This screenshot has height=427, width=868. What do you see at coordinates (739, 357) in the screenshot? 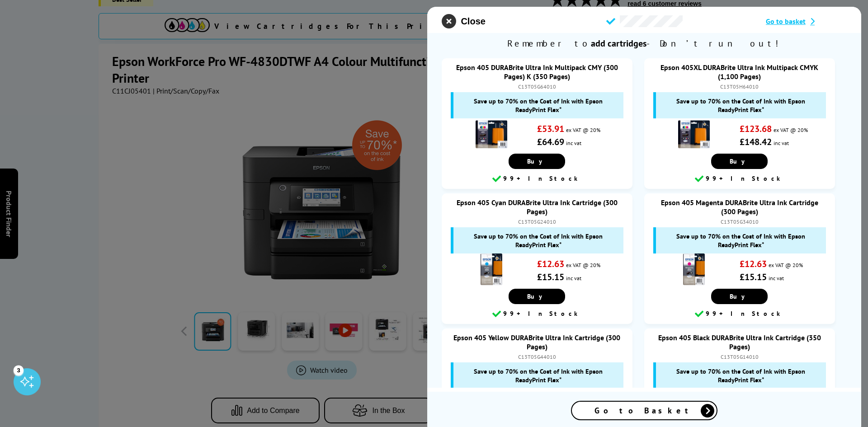
I see `div: C13T05G14010` at bounding box center [739, 357].